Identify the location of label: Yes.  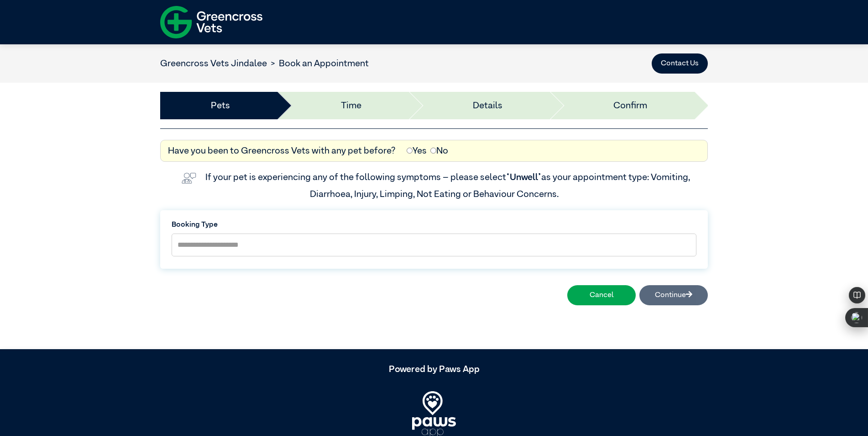
(417, 151).